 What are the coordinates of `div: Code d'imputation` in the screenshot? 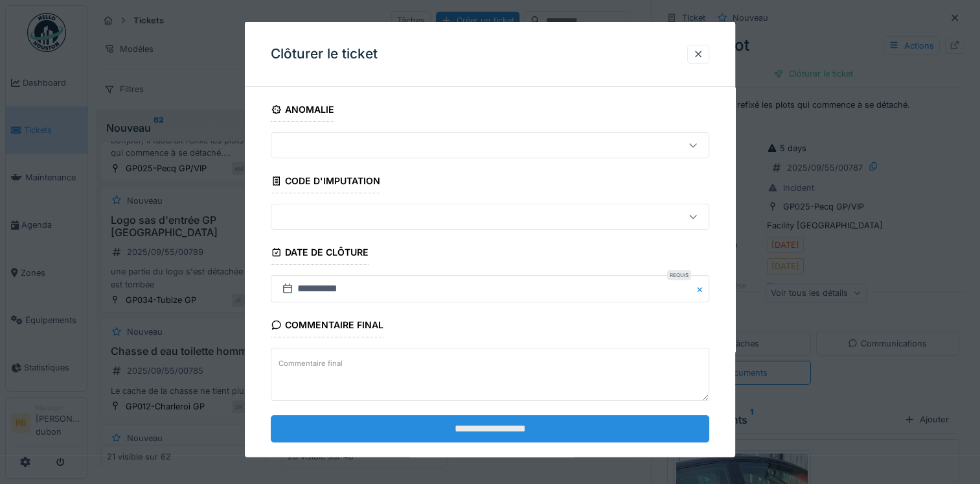 It's located at (325, 182).